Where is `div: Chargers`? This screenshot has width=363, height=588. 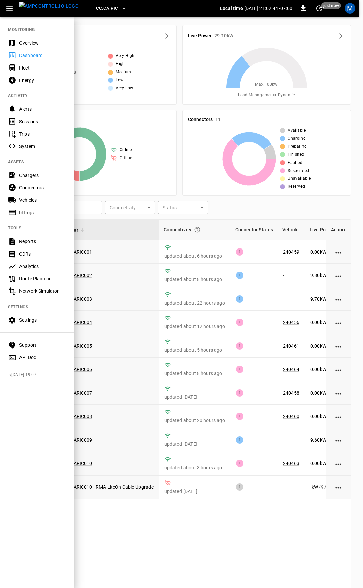 div: Chargers is located at coordinates (42, 175).